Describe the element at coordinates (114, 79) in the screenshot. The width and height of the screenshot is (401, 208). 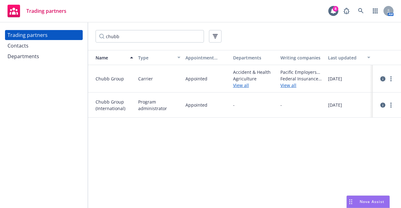
I see `span: Chubb Group` at that location.